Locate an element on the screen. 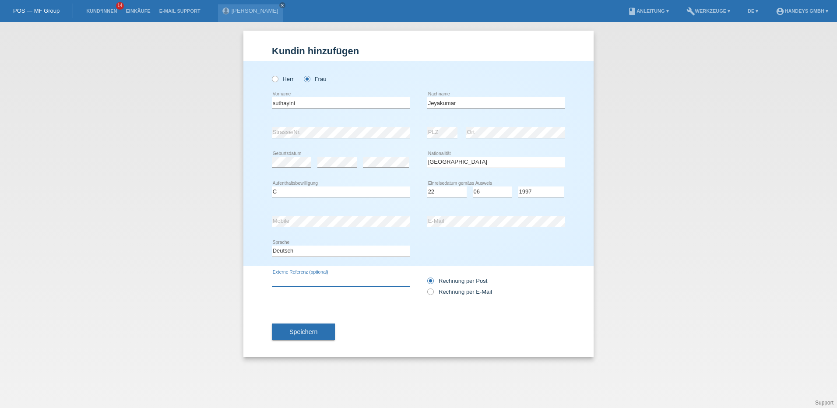 The image size is (837, 408). a: E-Mail Support is located at coordinates (180, 11).